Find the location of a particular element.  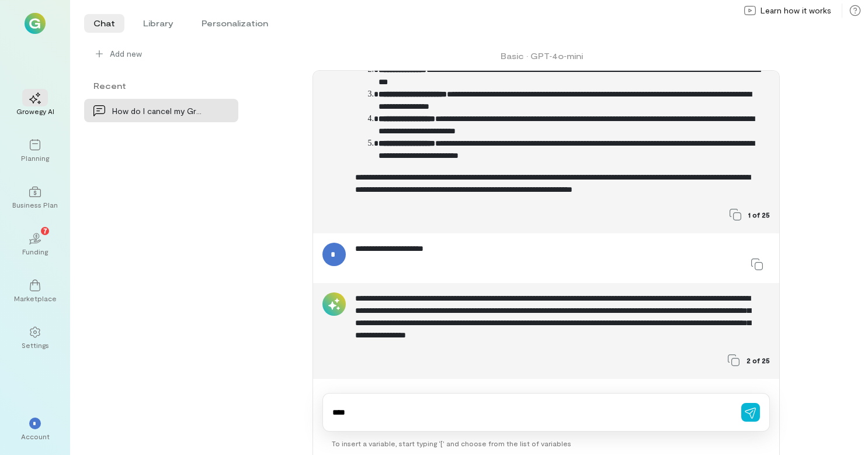

div: Funding is located at coordinates (35, 251).